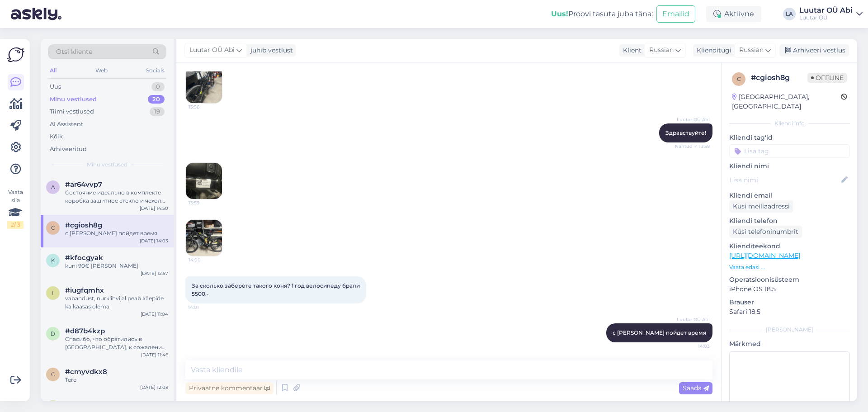 The height and width of the screenshot is (412, 868). Describe the element at coordinates (117, 302) in the screenshot. I see `div: vabandust, nurklihvijal peab käepide ka kaasas olema` at that location.